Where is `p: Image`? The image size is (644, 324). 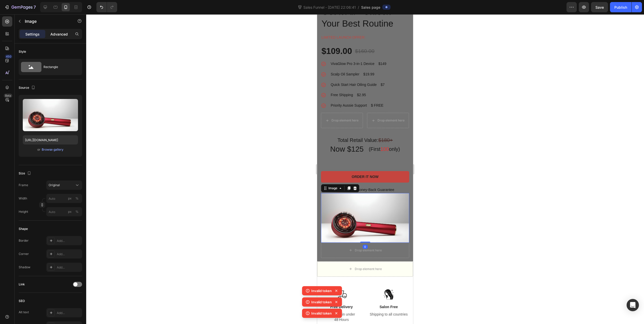
p: Image is located at coordinates (47, 21).